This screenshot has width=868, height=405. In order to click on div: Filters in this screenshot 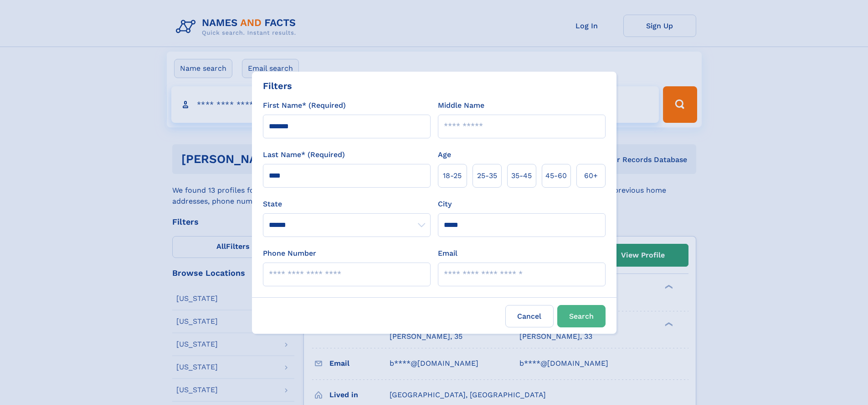, I will do `click(277, 86)`.